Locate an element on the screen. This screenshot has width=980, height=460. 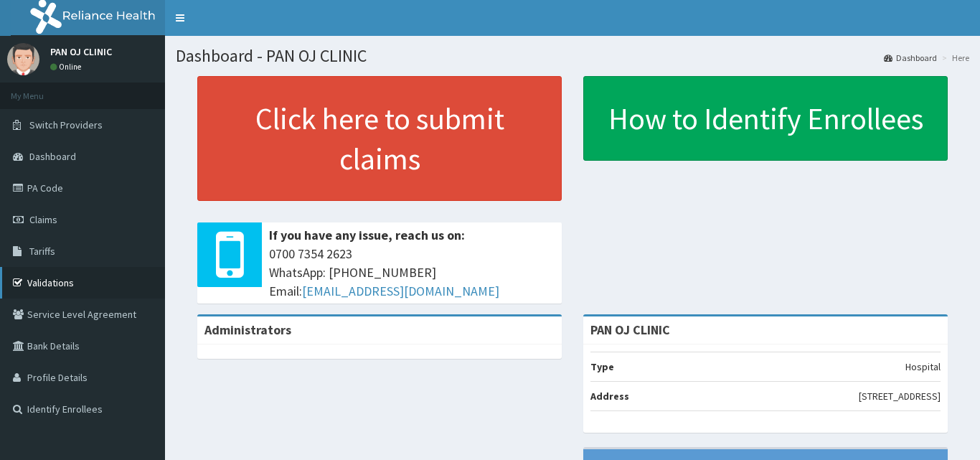
a: Dashboard is located at coordinates (910, 57).